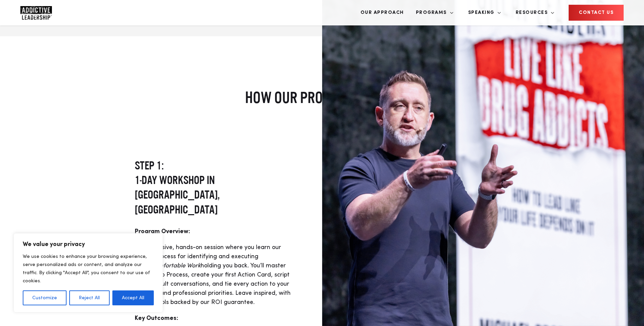 The width and height of the screenshot is (644, 326). Describe the element at coordinates (172, 266) in the screenshot. I see `span: Uncomfortable Work` at that location.